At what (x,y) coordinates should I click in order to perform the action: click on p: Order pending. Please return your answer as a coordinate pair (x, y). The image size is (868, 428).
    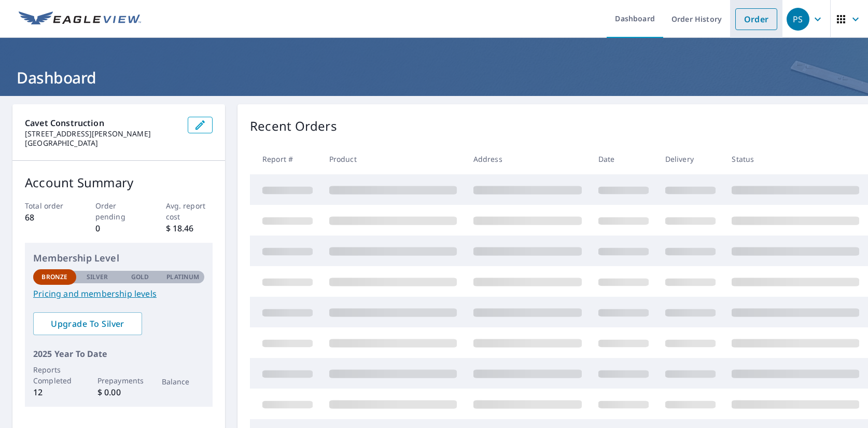
    Looking at the image, I should click on (119, 211).